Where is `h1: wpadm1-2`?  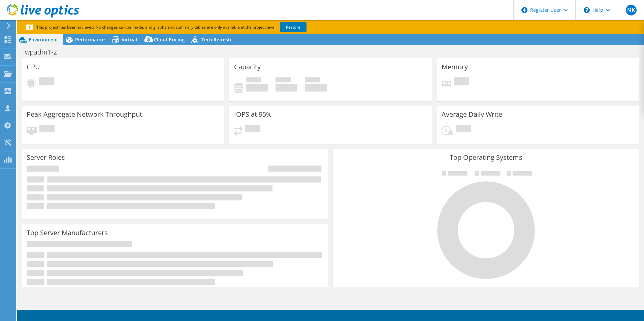 h1: wpadm1-2 is located at coordinates (44, 52).